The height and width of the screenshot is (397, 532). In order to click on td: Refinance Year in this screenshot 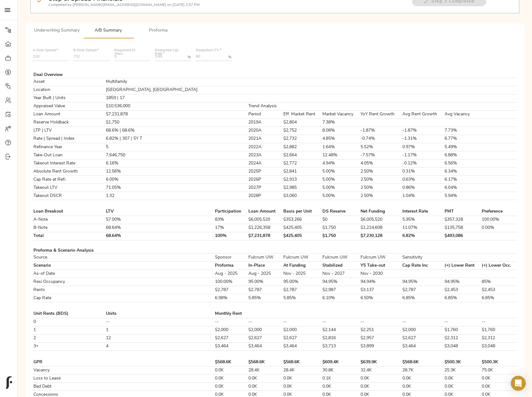, I will do `click(69, 147)`.